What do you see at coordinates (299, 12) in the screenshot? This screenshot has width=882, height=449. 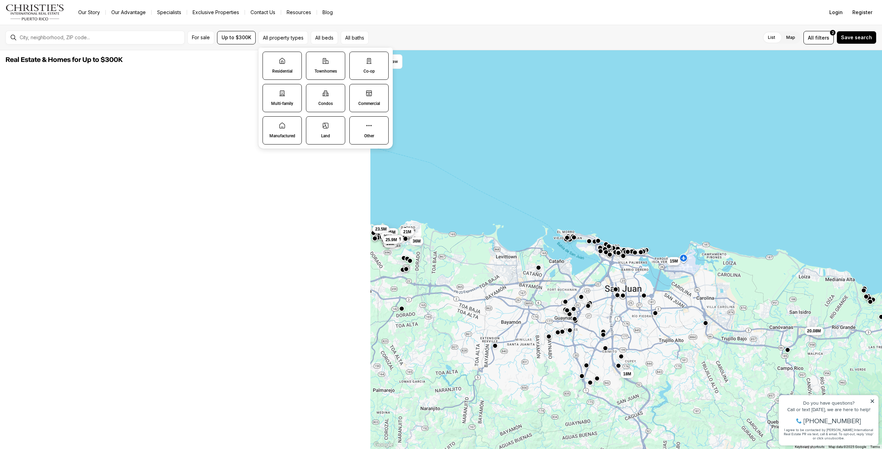 I see `a: Resources` at bounding box center [299, 12].